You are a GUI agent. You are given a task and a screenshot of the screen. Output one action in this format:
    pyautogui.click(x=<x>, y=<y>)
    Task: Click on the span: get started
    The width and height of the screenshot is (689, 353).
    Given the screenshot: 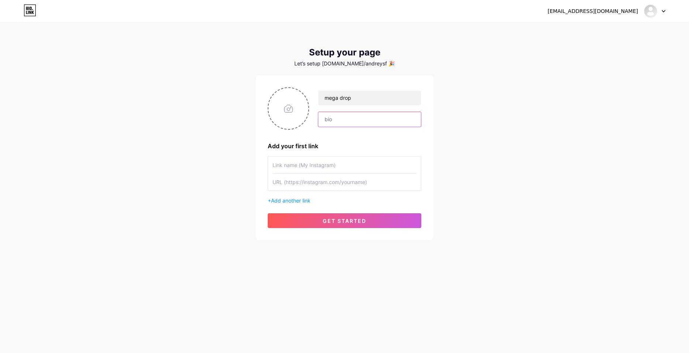 What is the action you would take?
    pyautogui.click(x=345, y=220)
    